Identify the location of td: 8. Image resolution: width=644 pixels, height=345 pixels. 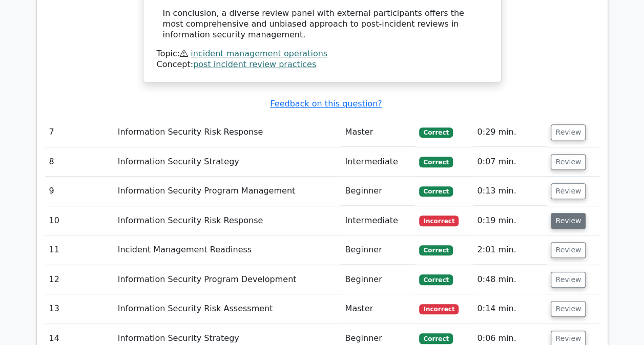
(79, 162).